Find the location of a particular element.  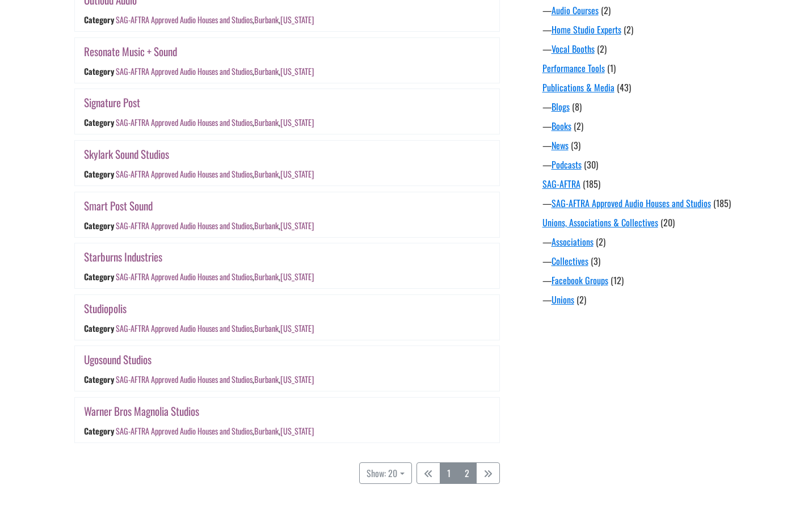

a: Collectives is located at coordinates (569, 261).